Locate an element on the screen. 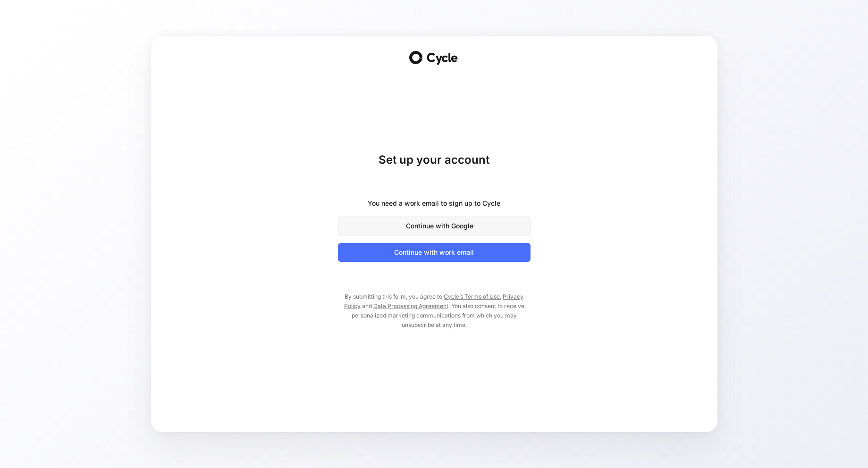 This screenshot has height=468, width=868. p: By submitting this form, you agree to , and . You also consent to receive personalized marketing ... is located at coordinates (434, 311).